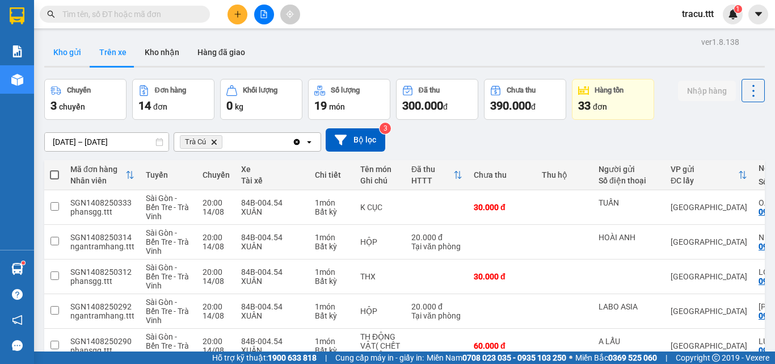 This screenshot has width=775, height=364. Describe the element at coordinates (131, 57) in the screenshot. I see `div: 0377695209` at that location.